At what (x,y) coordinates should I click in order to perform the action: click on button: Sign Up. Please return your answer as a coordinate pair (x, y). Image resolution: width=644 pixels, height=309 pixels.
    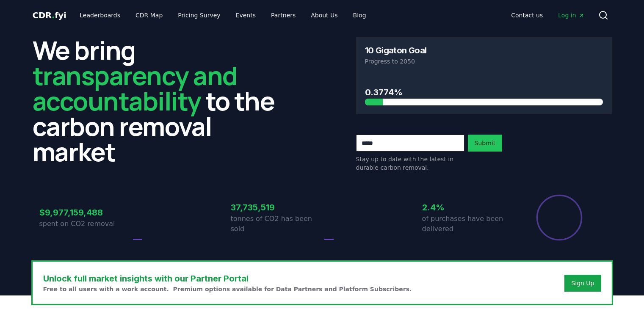
    Looking at the image, I should click on (582, 284).